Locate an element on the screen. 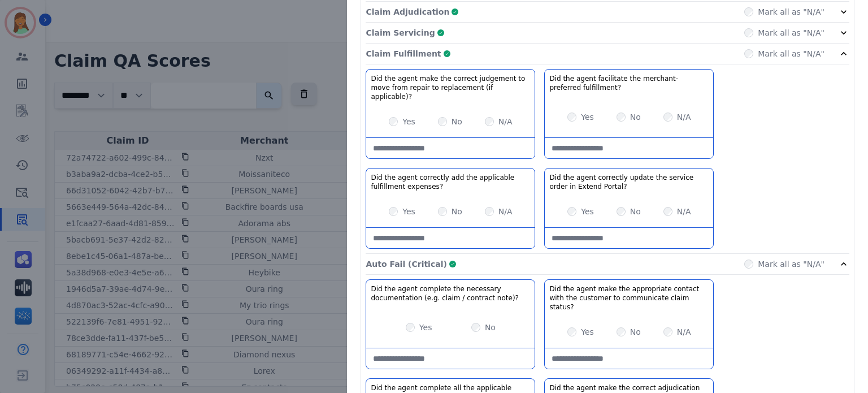  h3: Did the agent facilitate the merchant-preferred fulfillment? is located at coordinates (629, 83).